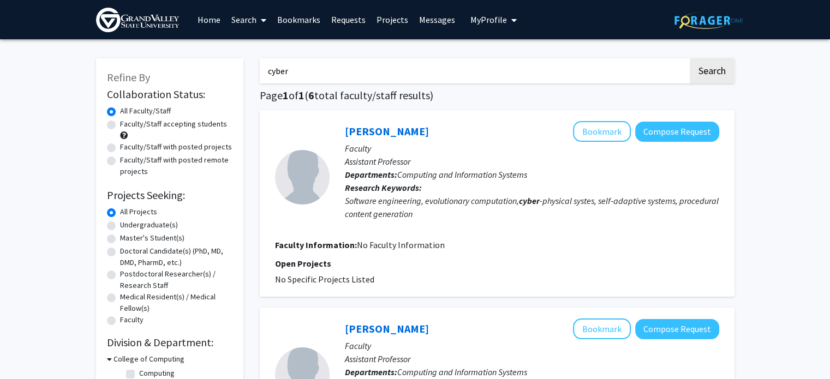 This screenshot has width=830, height=379. I want to click on label: Faculty/Staff with posted remote projects, so click(176, 166).